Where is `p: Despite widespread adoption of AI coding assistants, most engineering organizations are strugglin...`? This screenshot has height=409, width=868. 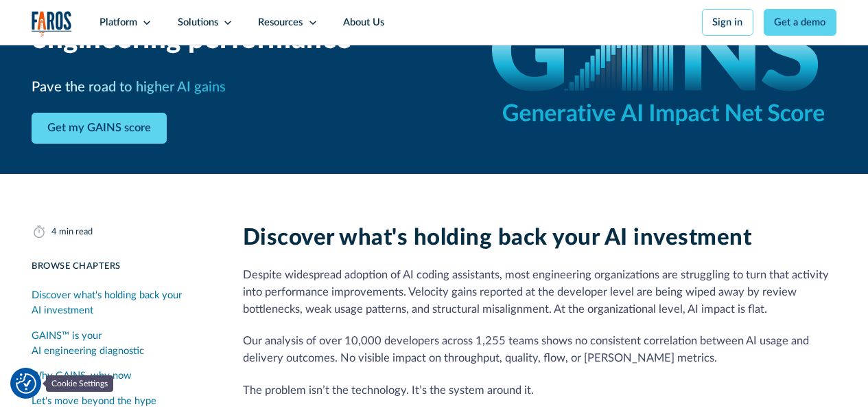
p: Despite widespread adoption of AI coding assistants, most engineering organizations are strugglin... is located at coordinates (539, 292).